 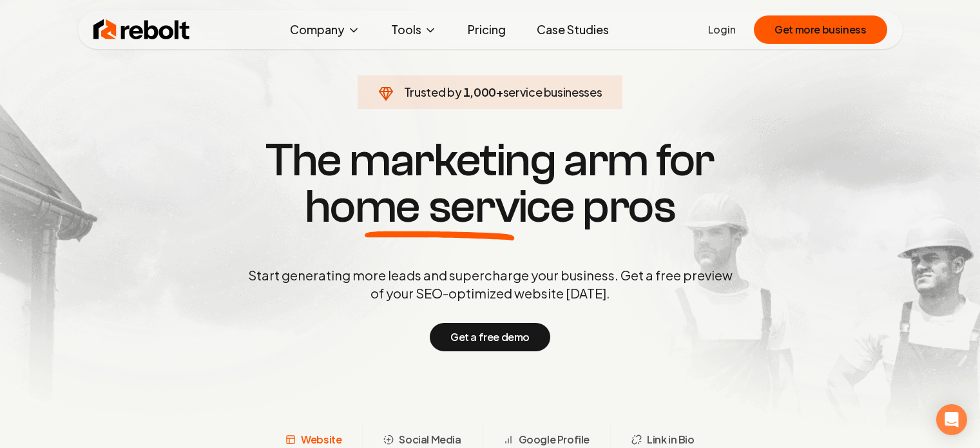 I want to click on a: Case Studies, so click(x=573, y=29).